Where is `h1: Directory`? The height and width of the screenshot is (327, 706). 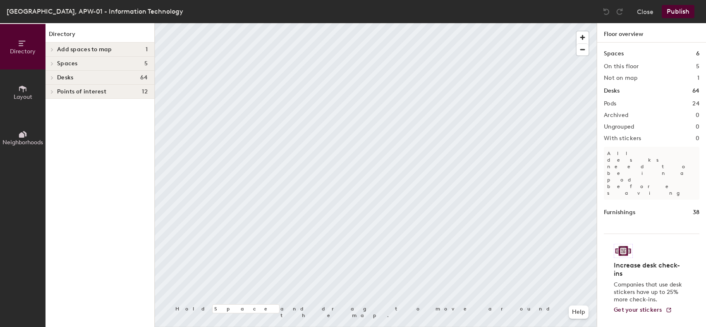 h1: Directory is located at coordinates (100, 36).